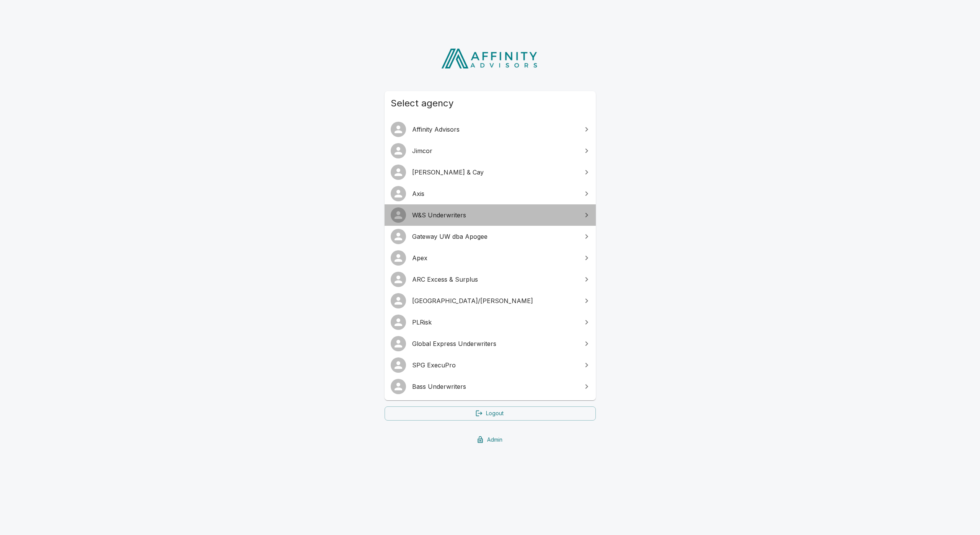 The width and height of the screenshot is (980, 535). I want to click on a: Gateway UW dba Apogee, so click(490, 237).